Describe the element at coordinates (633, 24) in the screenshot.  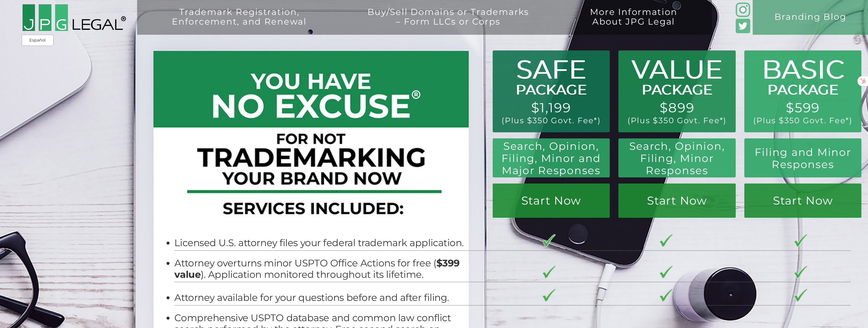
I see `a: More InformationAbout JPG Legal` at that location.